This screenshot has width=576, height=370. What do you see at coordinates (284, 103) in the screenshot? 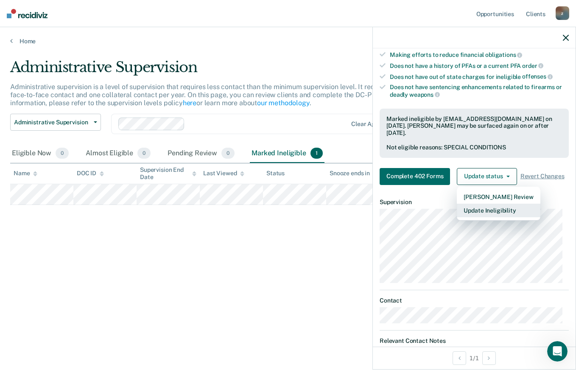
I see `a: our methodology` at bounding box center [284, 103].